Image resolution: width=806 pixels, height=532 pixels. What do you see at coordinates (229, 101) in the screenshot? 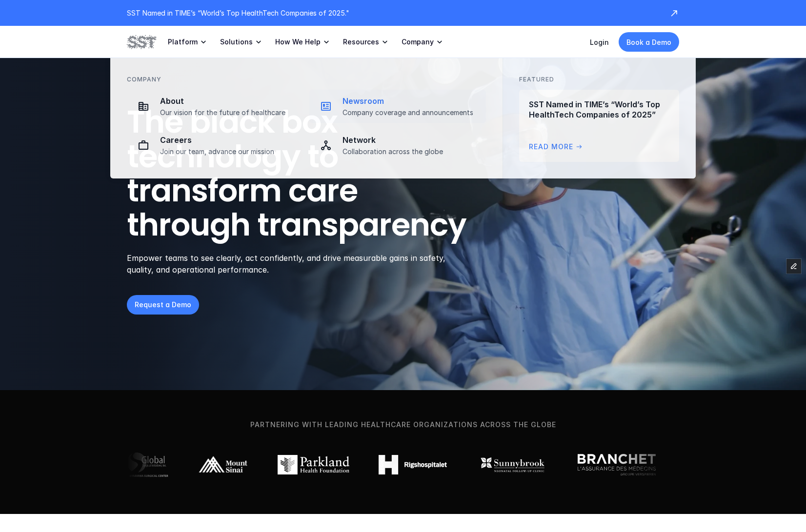
I see `p: About` at bounding box center [229, 101].